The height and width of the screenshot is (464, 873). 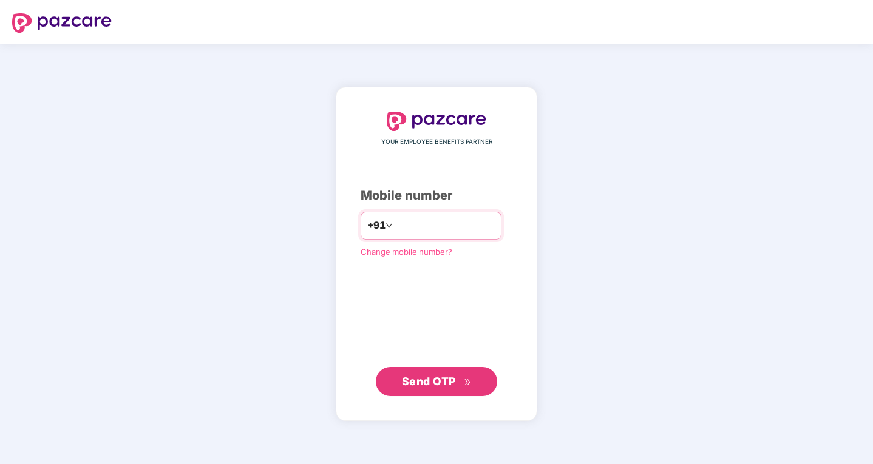 What do you see at coordinates (428, 381) in the screenshot?
I see `span: Send OTP` at bounding box center [428, 381].